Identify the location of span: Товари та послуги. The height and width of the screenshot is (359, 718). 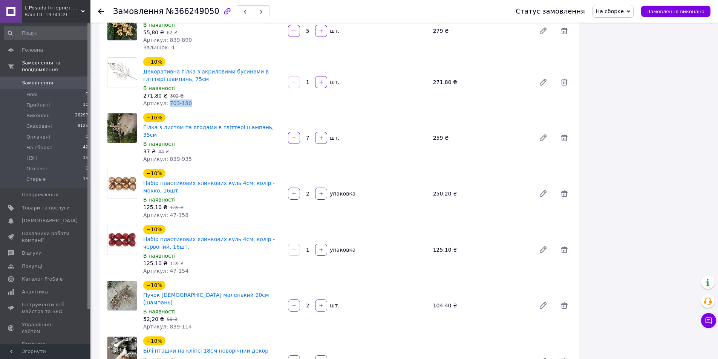
(46, 208).